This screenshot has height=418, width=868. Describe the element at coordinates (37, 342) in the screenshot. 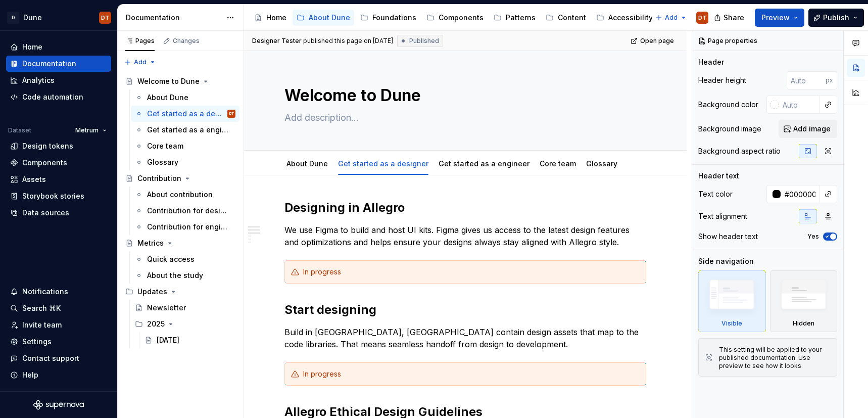

I see `div: Settings` at that location.